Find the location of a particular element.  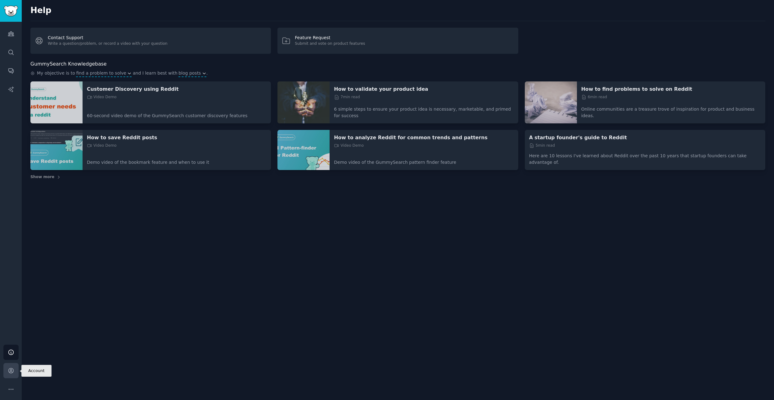

p: 6 simple steps to ensure your product idea is necessary, marketable, and primed for success is located at coordinates (424, 110).